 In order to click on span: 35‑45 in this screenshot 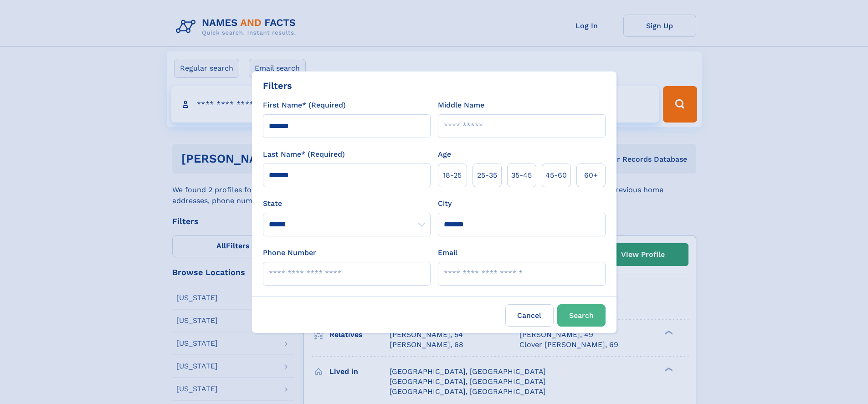, I will do `click(521, 176)`.